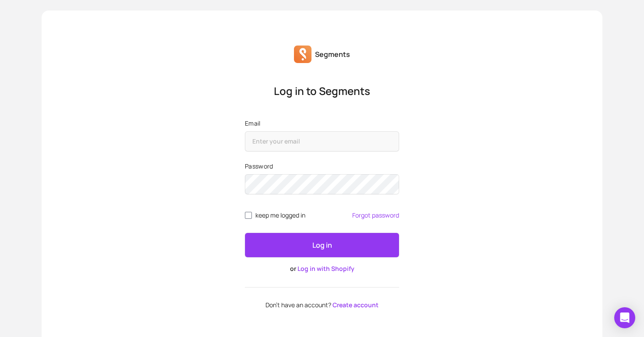 This screenshot has height=337, width=644. Describe the element at coordinates (322, 123) in the screenshot. I see `label: Email` at that location.